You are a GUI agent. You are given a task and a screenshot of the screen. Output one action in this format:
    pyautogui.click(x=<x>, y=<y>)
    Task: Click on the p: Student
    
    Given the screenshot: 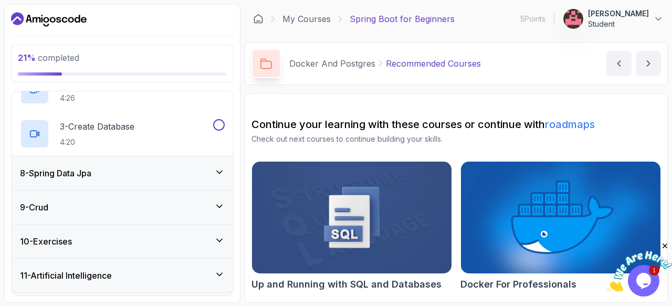 What is the action you would take?
    pyautogui.click(x=619, y=24)
    